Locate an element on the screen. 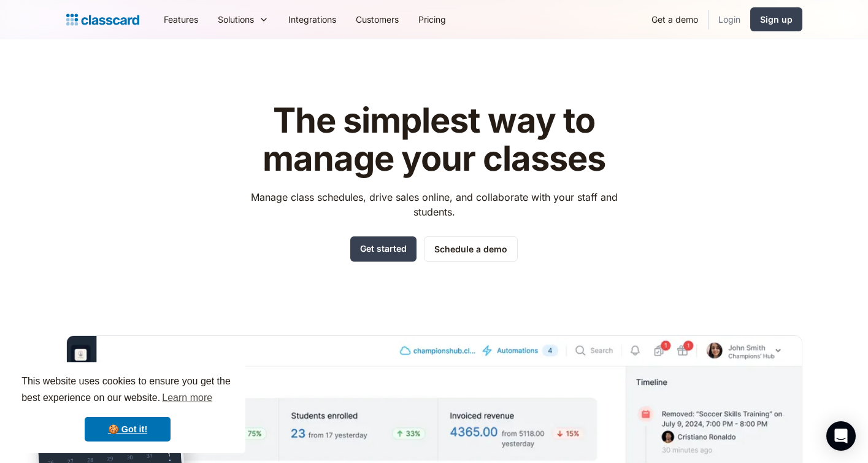 Image resolution: width=868 pixels, height=463 pixels. a: Pricing is located at coordinates (432, 19).